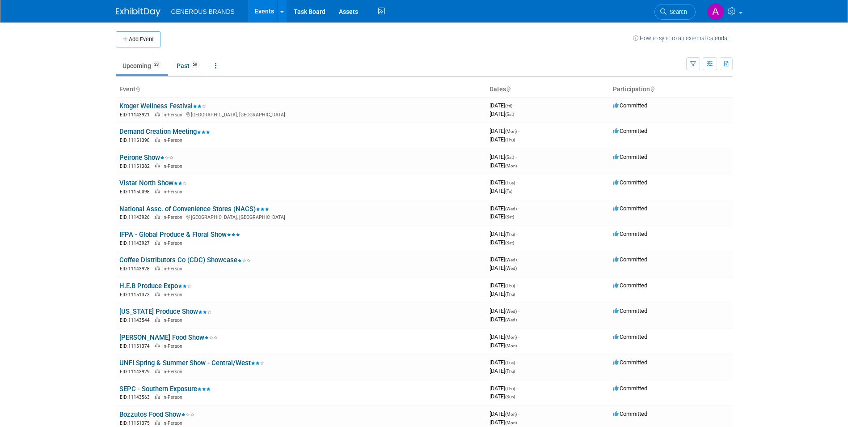  I want to click on span: EID: 11143921, so click(136, 114).